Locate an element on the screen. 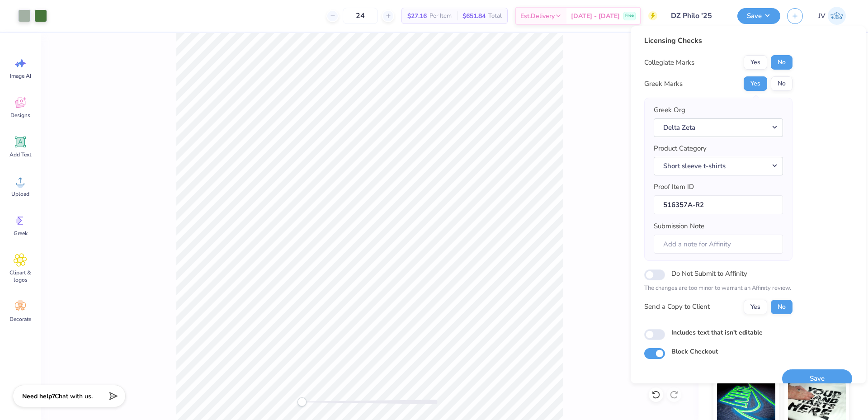 This screenshot has width=868, height=420. span: Greek is located at coordinates (20, 233).